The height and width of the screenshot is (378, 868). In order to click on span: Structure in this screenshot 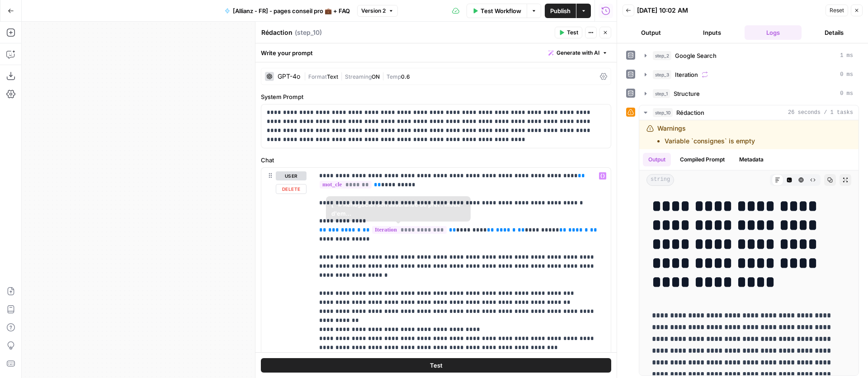, I will do `click(687, 94)`.